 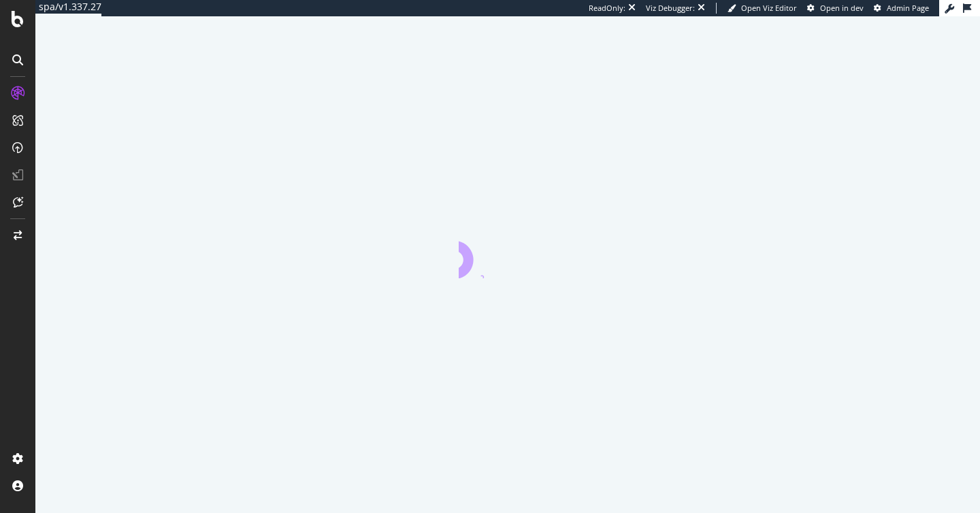 I want to click on div: animation, so click(x=508, y=254).